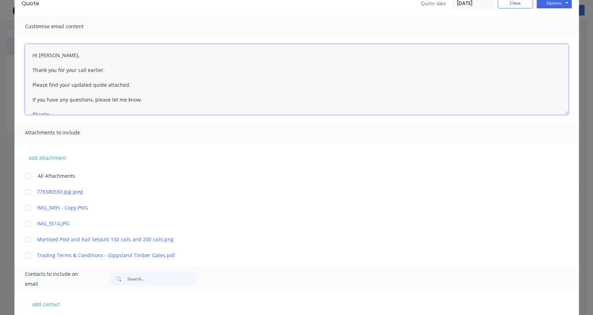  What do you see at coordinates (64, 26) in the screenshot?
I see `span: Customise email content` at bounding box center [64, 26].